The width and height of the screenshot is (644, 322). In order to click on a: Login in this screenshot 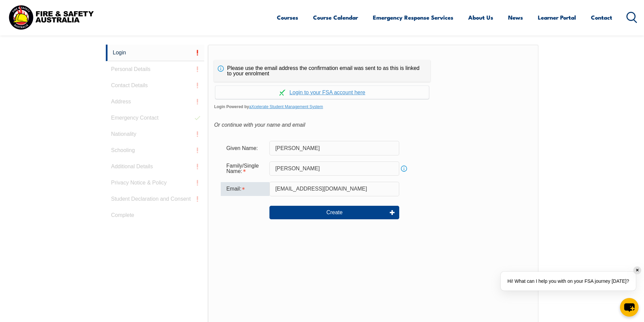, I will do `click(155, 53)`.